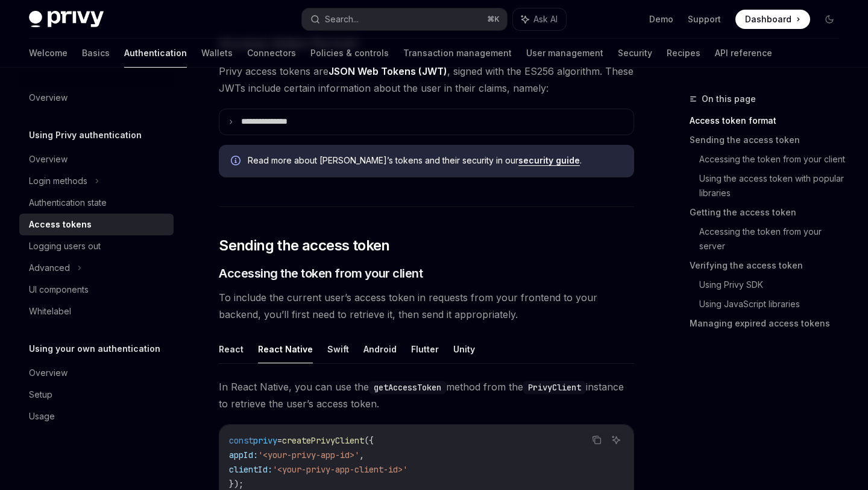 The width and height of the screenshot is (868, 490). Describe the element at coordinates (41, 416) in the screenshot. I see `div: Usage` at that location.